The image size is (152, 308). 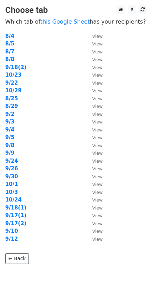 I want to click on a: 9/5, so click(x=10, y=138).